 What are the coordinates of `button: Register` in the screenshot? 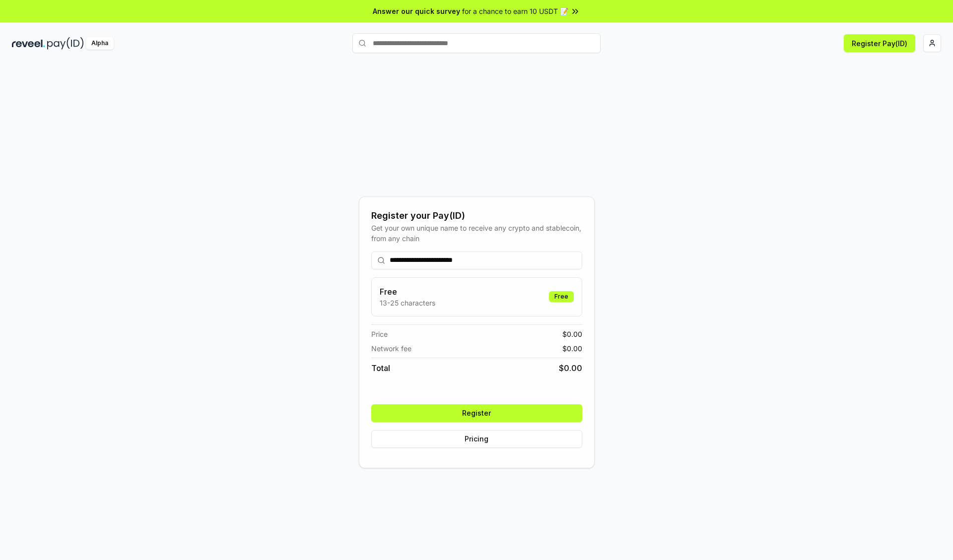 It's located at (476, 413).